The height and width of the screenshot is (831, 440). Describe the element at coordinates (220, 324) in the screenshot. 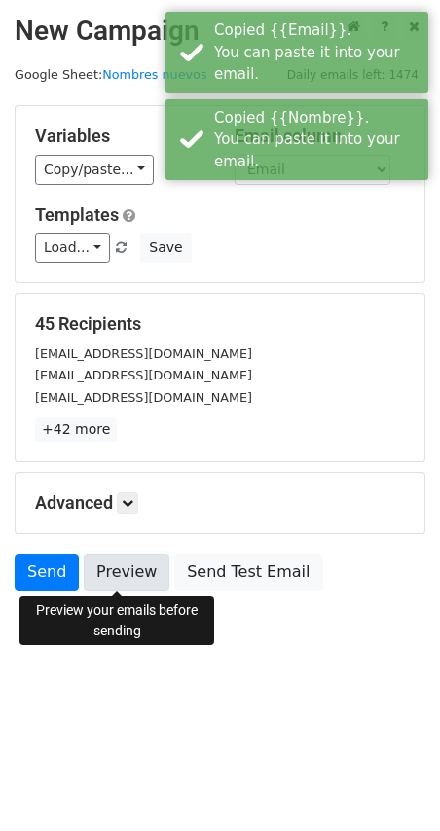

I see `h5: 45 Recipients` at that location.